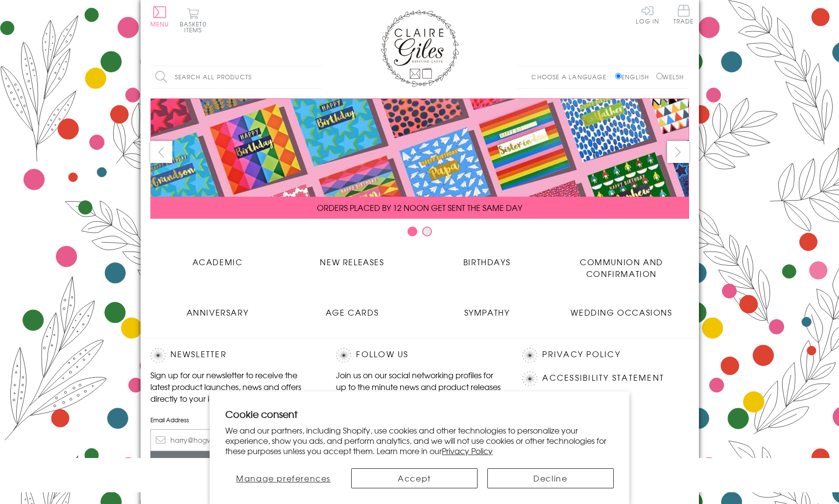  Describe the element at coordinates (487, 262) in the screenshot. I see `span: Birthdays` at that location.